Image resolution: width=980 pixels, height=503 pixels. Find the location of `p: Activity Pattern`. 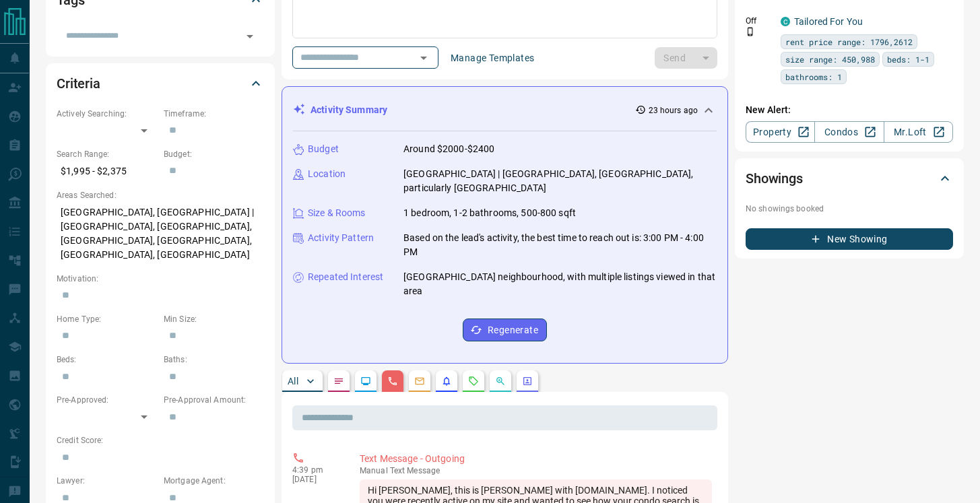

p: Activity Pattern is located at coordinates (341, 238).